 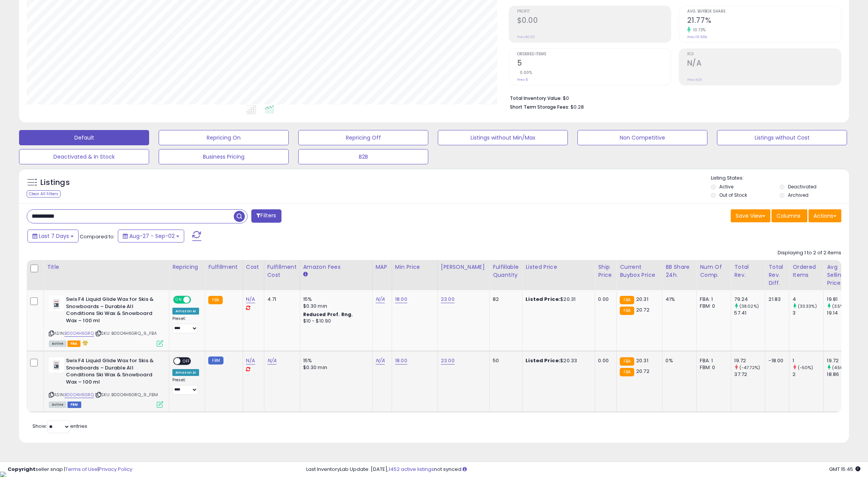 What do you see at coordinates (750, 313) in the screenshot?
I see `div: 57.41` at bounding box center [750, 313].